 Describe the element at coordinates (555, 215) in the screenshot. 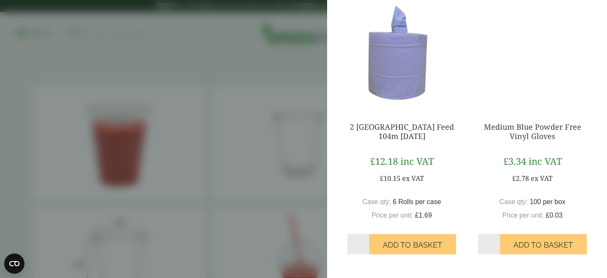

I see `bdi: 0.03` at that location.